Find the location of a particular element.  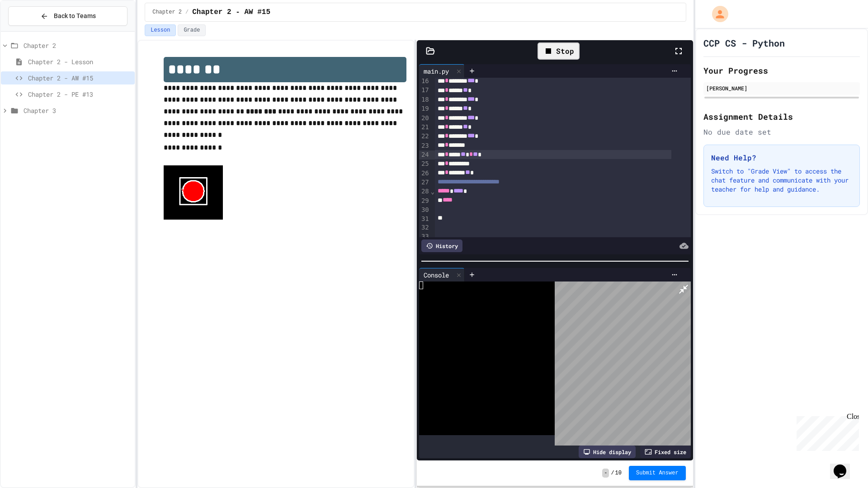

button: Lesson is located at coordinates (160, 31).